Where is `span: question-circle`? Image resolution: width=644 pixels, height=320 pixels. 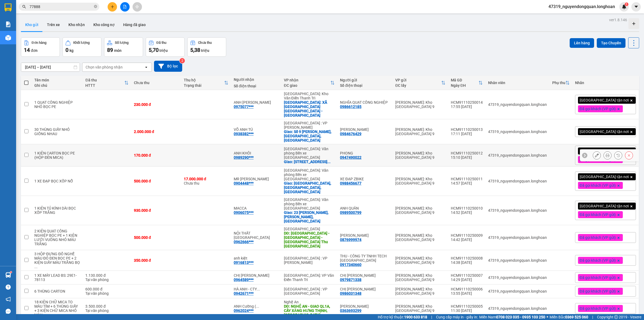
span: question-circle is located at coordinates (8, 287).